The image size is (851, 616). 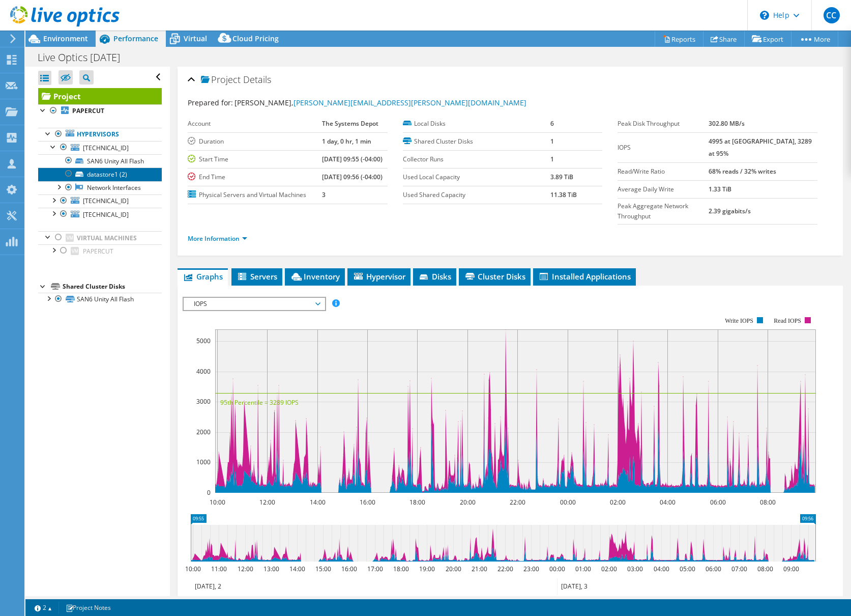 What do you see at coordinates (203, 432) in the screenshot?
I see `text: 2000` at bounding box center [203, 432].